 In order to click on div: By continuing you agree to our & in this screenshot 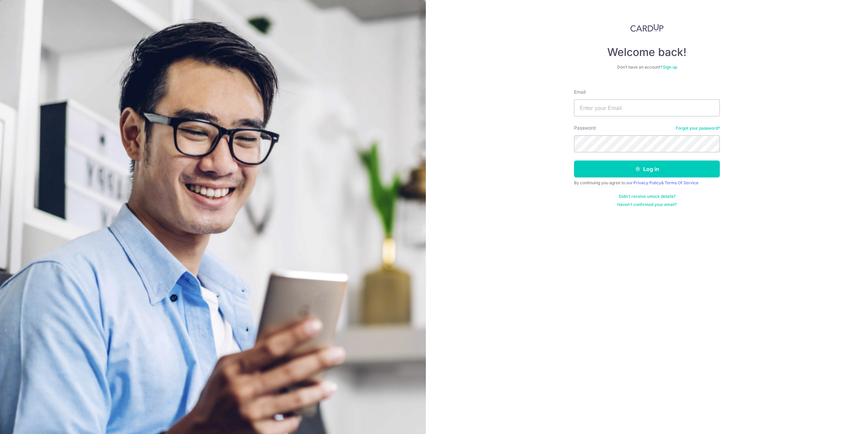, I will do `click(648, 183)`.